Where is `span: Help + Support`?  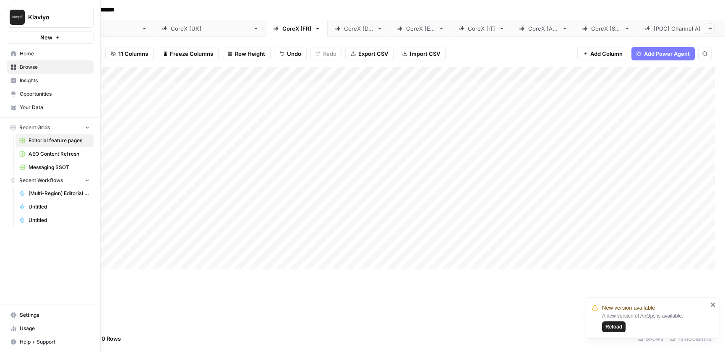
span: Help + Support is located at coordinates (55, 342).